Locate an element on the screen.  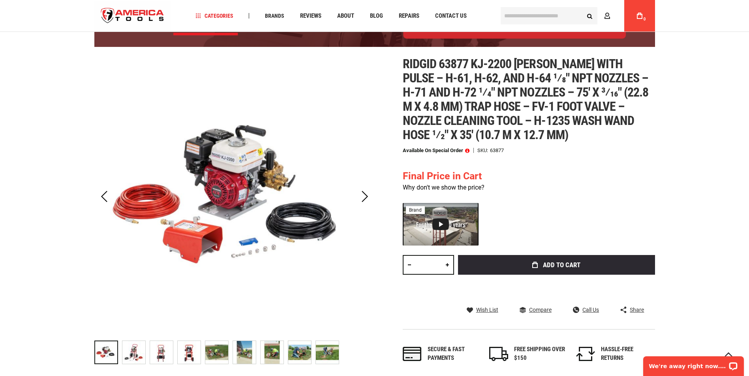
a: Brands is located at coordinates (274, 16).